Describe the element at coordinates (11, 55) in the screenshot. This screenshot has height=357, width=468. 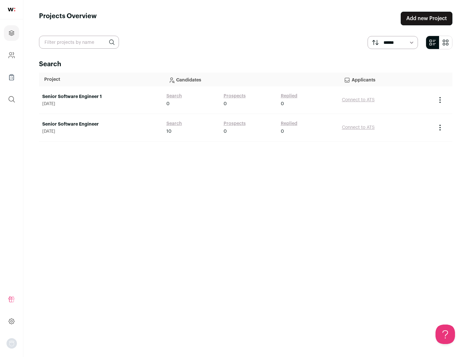
I see `a: Company and ATS Settings` at that location.